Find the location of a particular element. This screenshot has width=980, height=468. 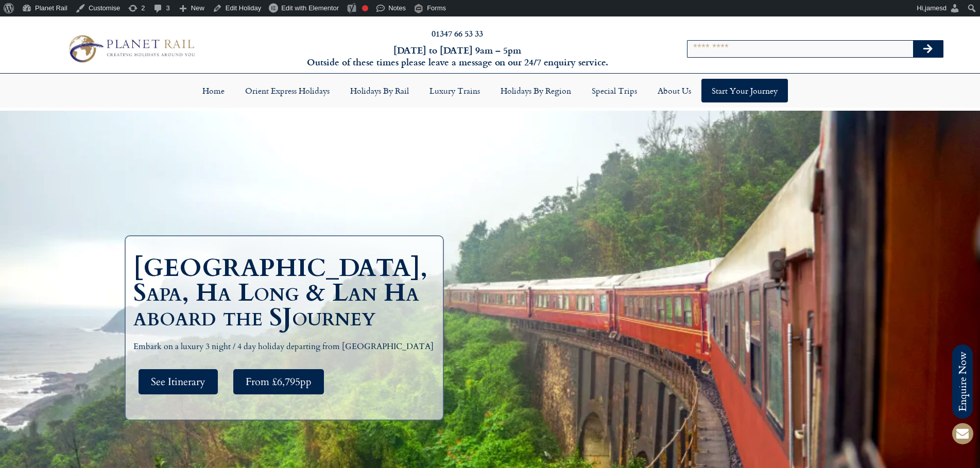

a: Holidays by Region is located at coordinates (535, 91).